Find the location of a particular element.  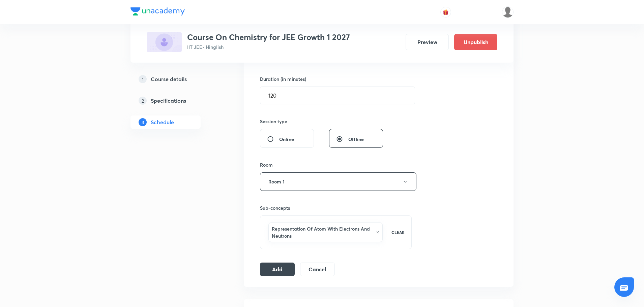

h5: Course details is located at coordinates (169, 79).